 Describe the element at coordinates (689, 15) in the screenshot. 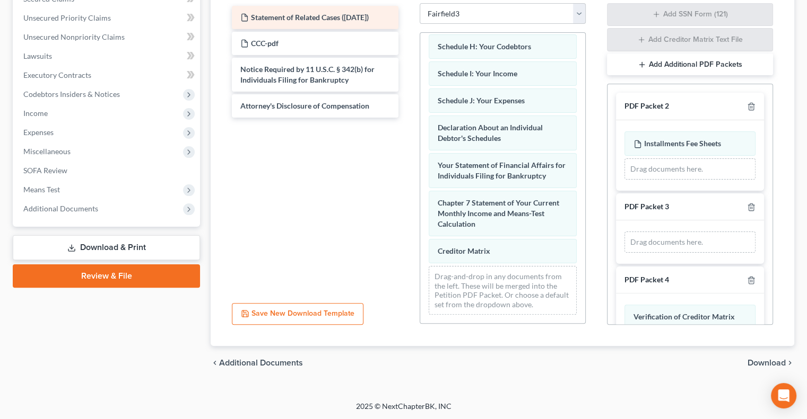

I see `button: Add SSN Form (121)` at that location.